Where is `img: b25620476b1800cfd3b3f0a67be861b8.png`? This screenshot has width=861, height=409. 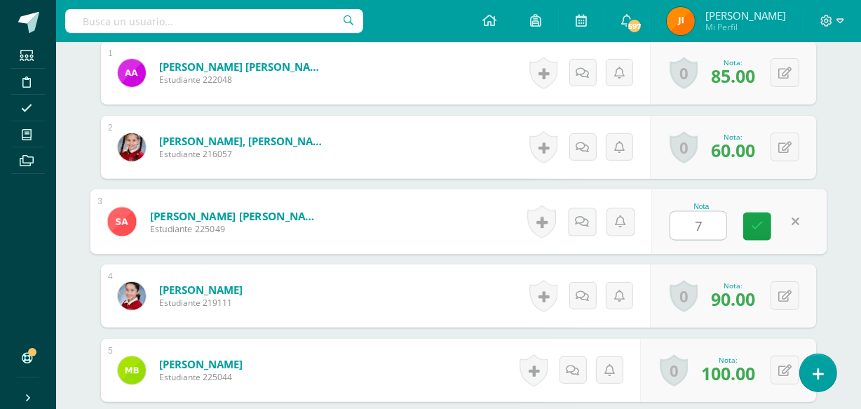
img: b25620476b1800cfd3b3f0a67be861b8.png is located at coordinates (132, 147).